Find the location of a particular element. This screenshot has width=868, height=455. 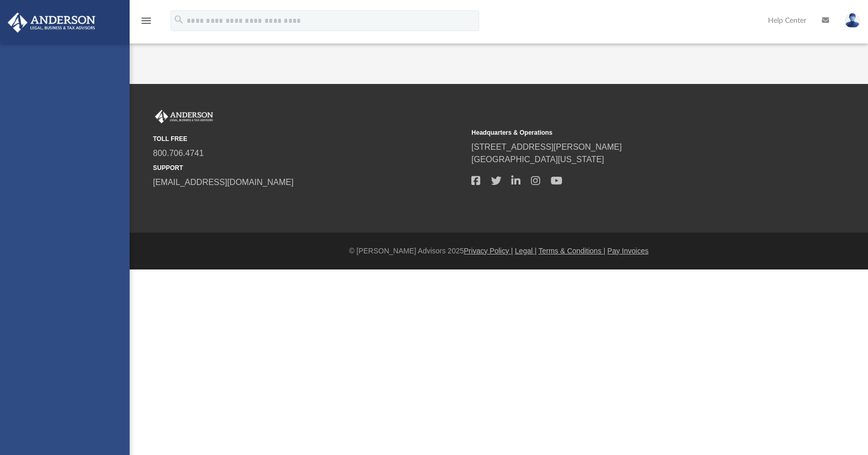

i: menu is located at coordinates (146, 21).